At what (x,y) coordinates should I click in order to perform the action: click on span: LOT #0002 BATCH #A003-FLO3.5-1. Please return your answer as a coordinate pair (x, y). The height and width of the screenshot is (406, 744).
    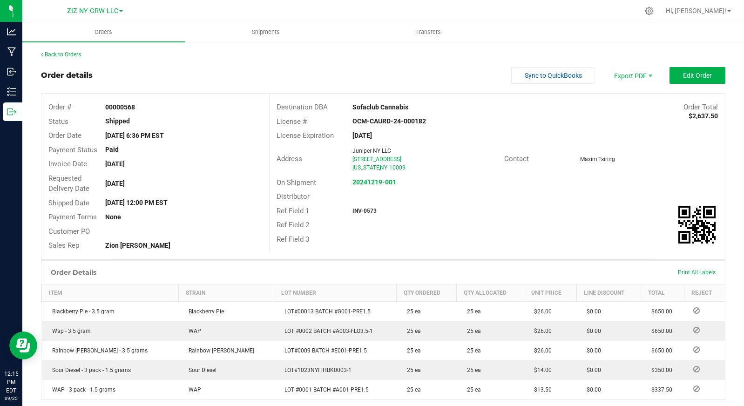
    Looking at the image, I should click on (327, 331).